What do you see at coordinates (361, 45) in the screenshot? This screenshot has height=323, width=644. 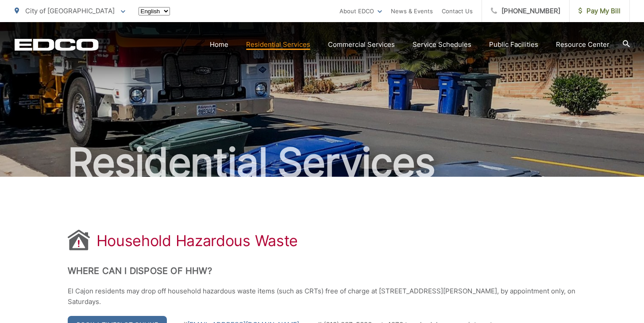 I see `a: Commercial Services` at bounding box center [361, 45].